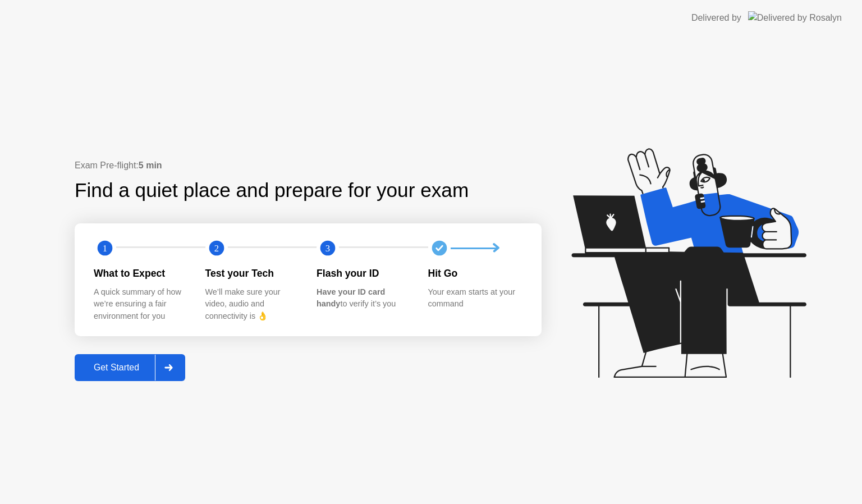 The width and height of the screenshot is (862, 504). I want to click on div: Flash your ID, so click(363, 274).